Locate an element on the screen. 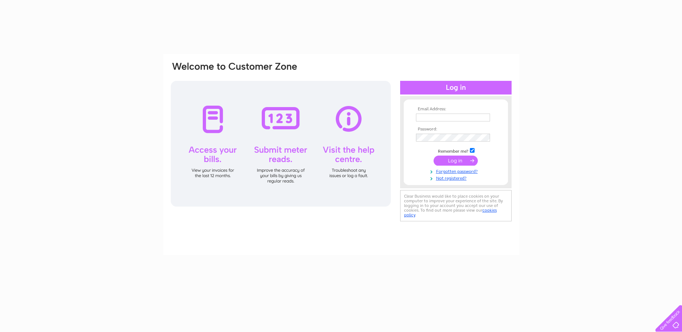  div: Clear Business would like to place cookies on your computer to improve your experience of the sit... is located at coordinates (456, 206).